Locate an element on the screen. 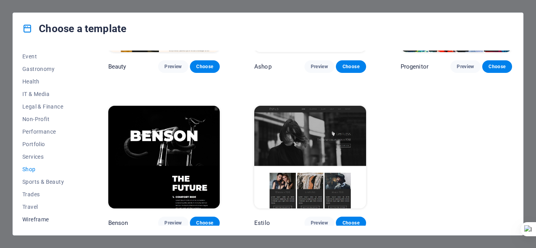 The width and height of the screenshot is (536, 248). button: Health is located at coordinates (48, 82).